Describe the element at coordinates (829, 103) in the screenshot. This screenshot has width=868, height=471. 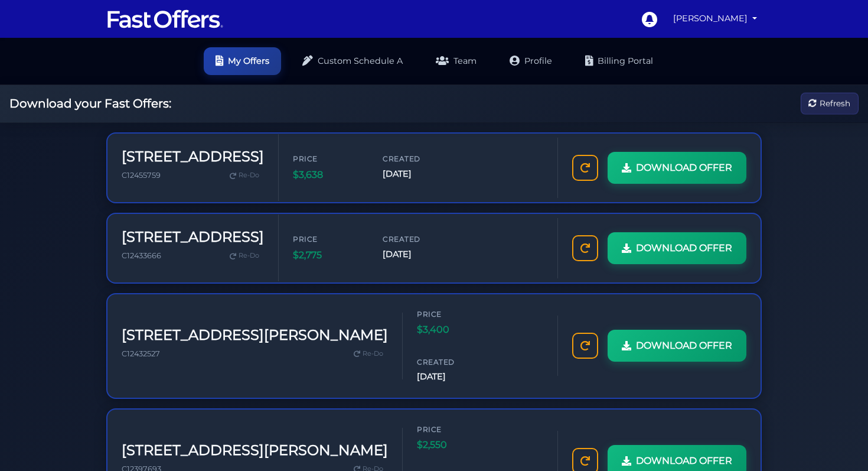
I see `button: Refresh` at that location.